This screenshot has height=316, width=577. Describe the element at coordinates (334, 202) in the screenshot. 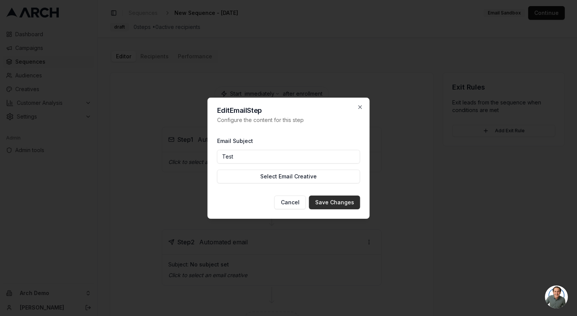

I see `button: Save Changes` at that location.